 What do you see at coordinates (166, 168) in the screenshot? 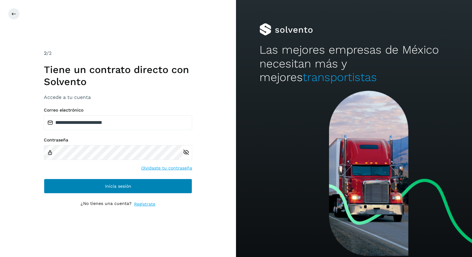
I see `a: Olvidaste tu contraseña` at bounding box center [166, 168].